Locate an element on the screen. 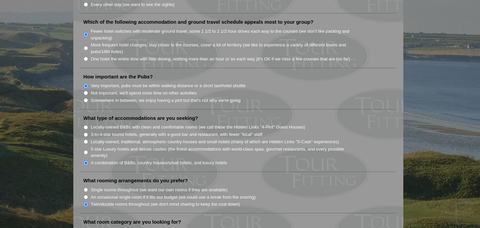  label: Locally-owned B&Bs with clean and comfortable rooms (we call these the Hidden Links "4-Pint" Gues... is located at coordinates (198, 127).